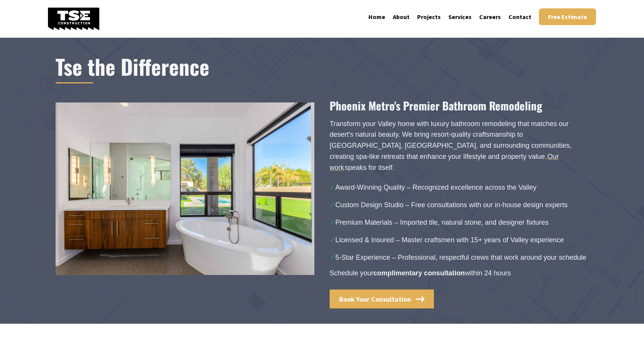 This screenshot has height=342, width=644. I want to click on span: Book Your Consultation, so click(375, 299).